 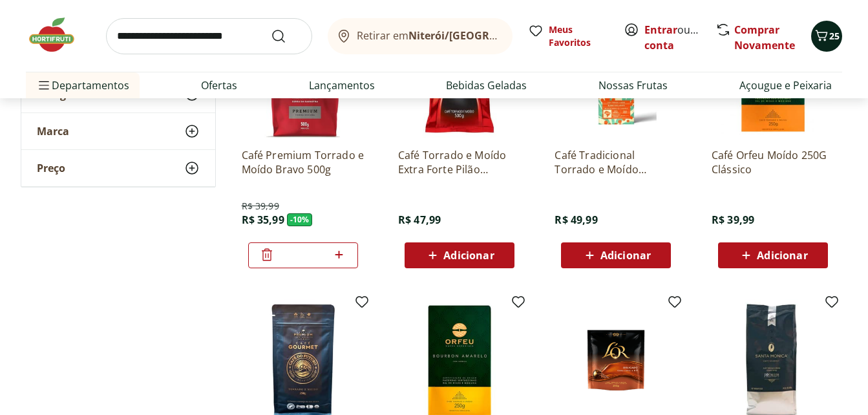 What do you see at coordinates (303, 162) in the screenshot?
I see `p: Café Premium Torrado e Moído Bravo 500g` at bounding box center [303, 162].